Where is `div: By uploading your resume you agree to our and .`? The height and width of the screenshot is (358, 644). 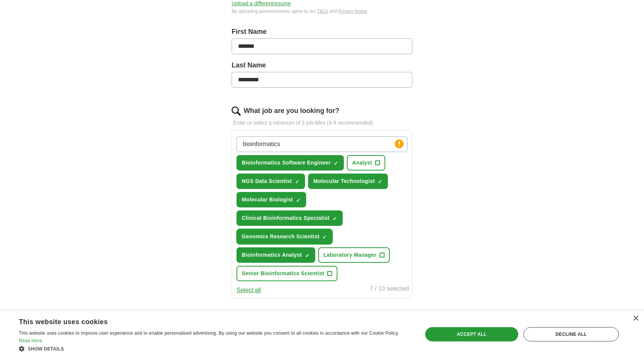
div: By uploading your resume you agree to our and . is located at coordinates (322, 11).